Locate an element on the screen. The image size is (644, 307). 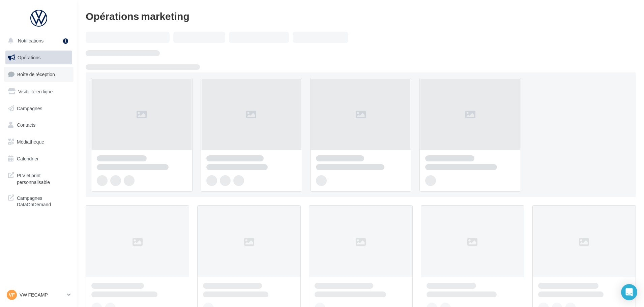
a: Calendrier is located at coordinates (39, 159).